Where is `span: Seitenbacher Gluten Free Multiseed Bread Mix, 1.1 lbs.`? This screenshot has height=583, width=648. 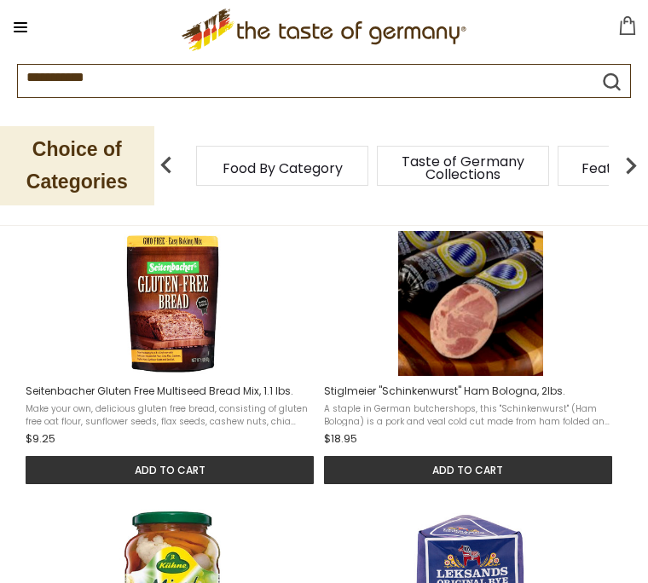 span: Seitenbacher Gluten Free Multiseed Bread Mix, 1.1 lbs. is located at coordinates (170, 391).